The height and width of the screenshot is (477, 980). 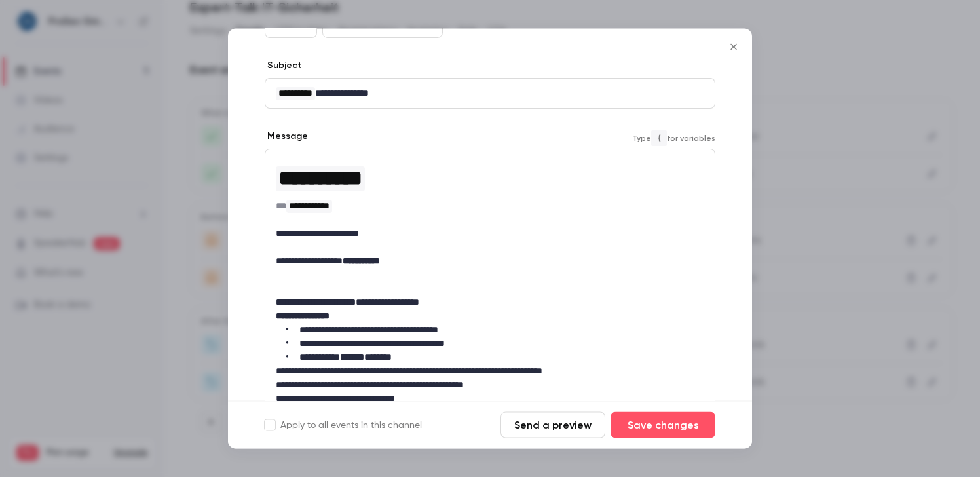 I want to click on button: Close, so click(x=733, y=48).